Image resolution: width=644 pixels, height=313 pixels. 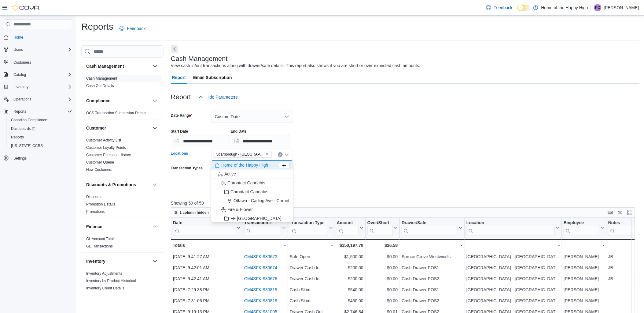 I want to click on button: Ottawa - Carling Ave - Chrontact Cannabis, so click(x=252, y=201).